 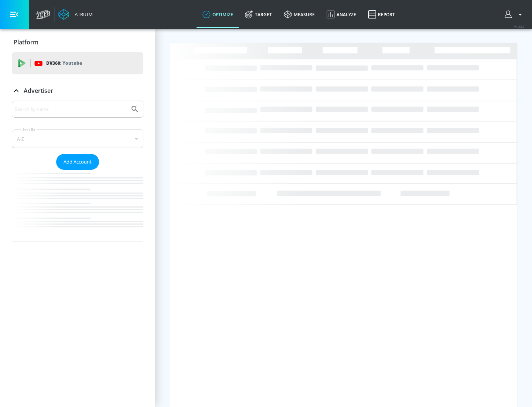 What do you see at coordinates (78, 63) in the screenshot?
I see `div: DV360: Youtube` at bounding box center [78, 63].